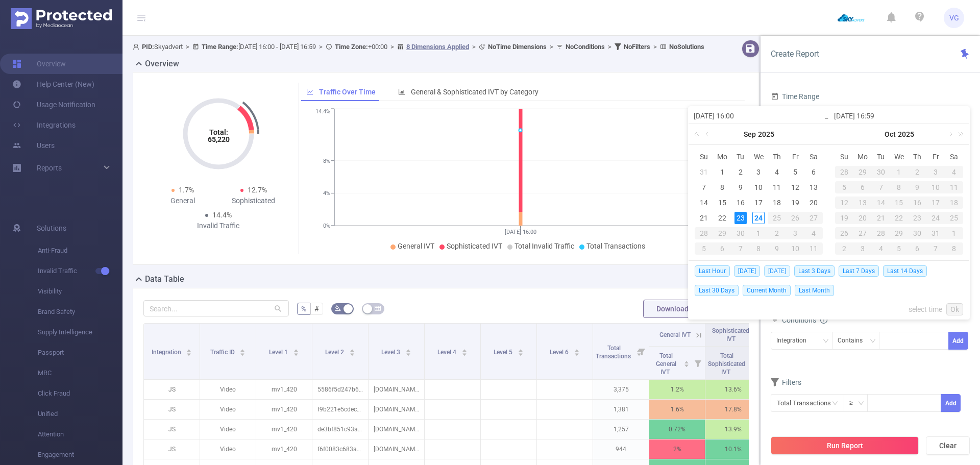 The height and width of the screenshot is (465, 980). What do you see at coordinates (137, 46) in the screenshot?
I see `i: icon: user` at bounding box center [137, 46].